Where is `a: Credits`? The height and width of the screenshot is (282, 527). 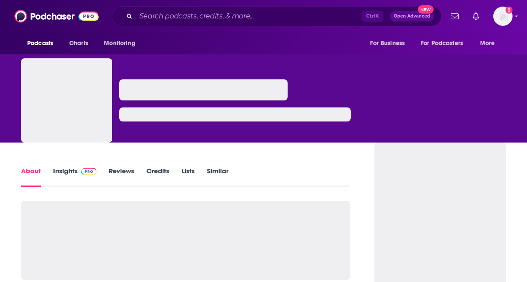
a: Credits is located at coordinates (158, 177).